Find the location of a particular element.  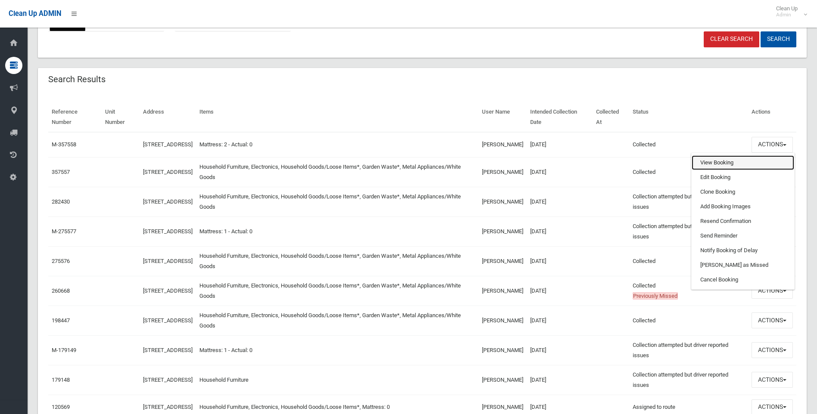

a: 275576 is located at coordinates (61, 261).